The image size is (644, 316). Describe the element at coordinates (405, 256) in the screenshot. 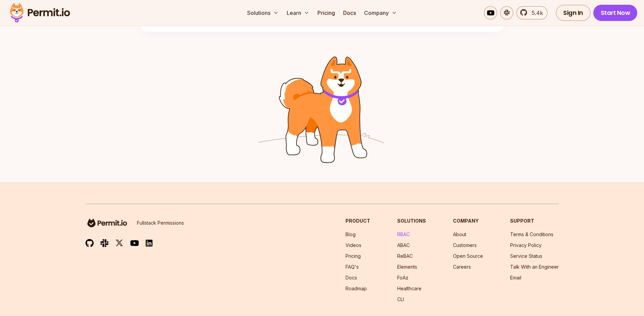

I see `a: ReBAC` at that location.